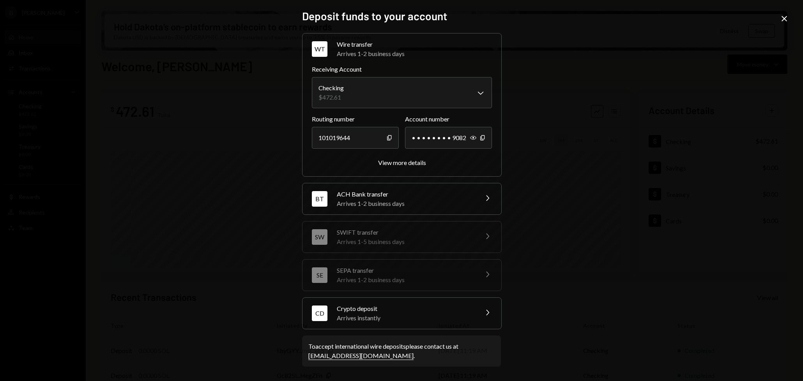 The image size is (803, 381). I want to click on div: BT, so click(319, 199).